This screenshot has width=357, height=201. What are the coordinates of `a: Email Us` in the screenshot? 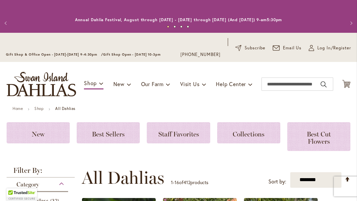 It's located at (288, 48).